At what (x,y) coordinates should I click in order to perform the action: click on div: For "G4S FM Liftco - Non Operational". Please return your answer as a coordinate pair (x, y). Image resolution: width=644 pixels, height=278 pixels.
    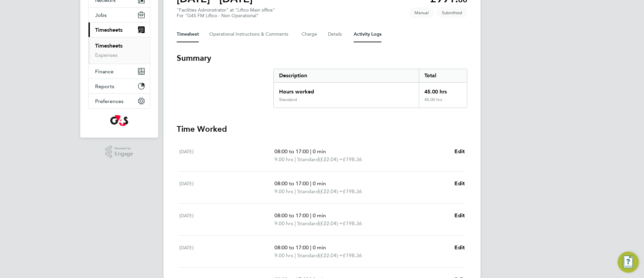
    Looking at the image, I should click on (226, 15).